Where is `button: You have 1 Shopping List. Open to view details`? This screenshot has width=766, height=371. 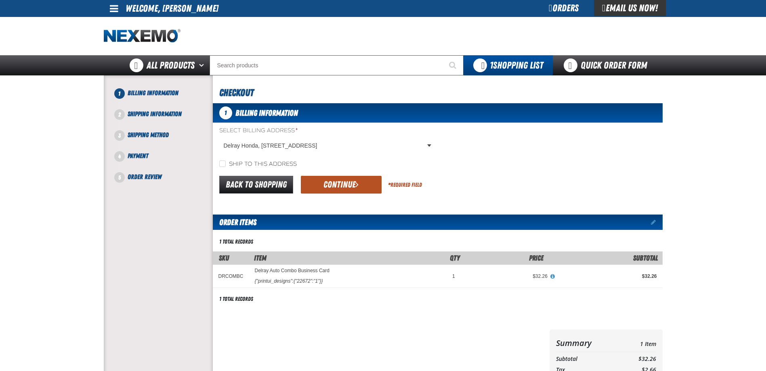
button: You have 1 Shopping List. Open to view details is located at coordinates (508, 65).